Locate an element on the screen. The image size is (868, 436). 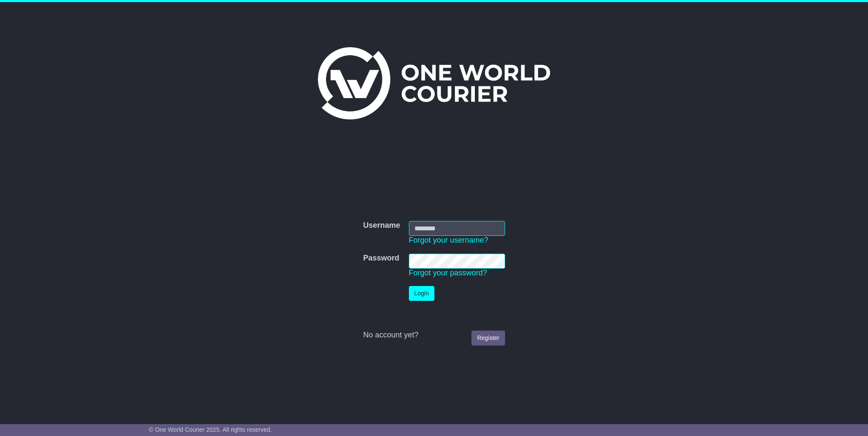
label: Password is located at coordinates (381, 259).